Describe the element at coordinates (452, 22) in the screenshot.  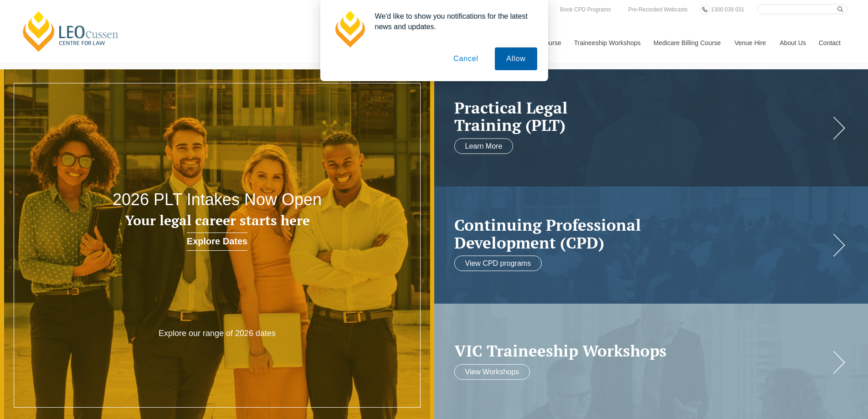
I see `div: We'd like to show you notifications for the latest news and updates.` at that location.